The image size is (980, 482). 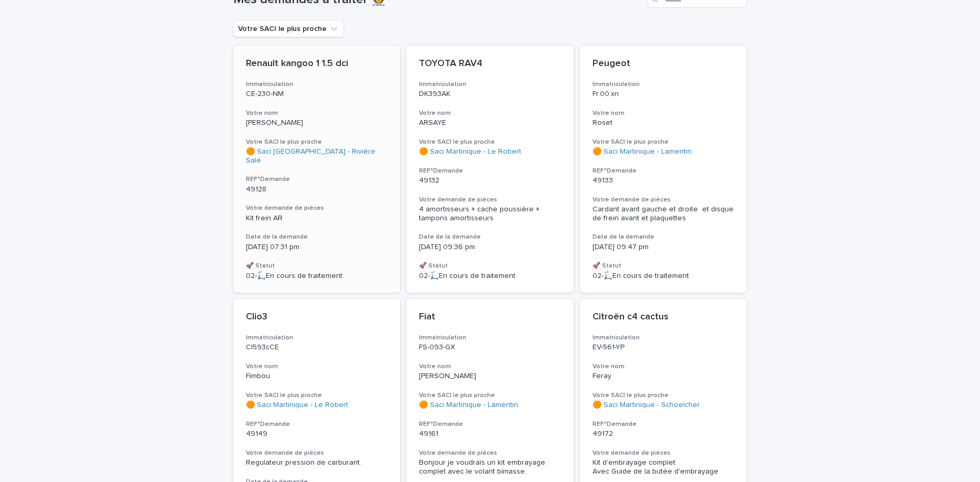 What do you see at coordinates (317, 376) in the screenshot?
I see `p: Fimbou` at bounding box center [317, 376].